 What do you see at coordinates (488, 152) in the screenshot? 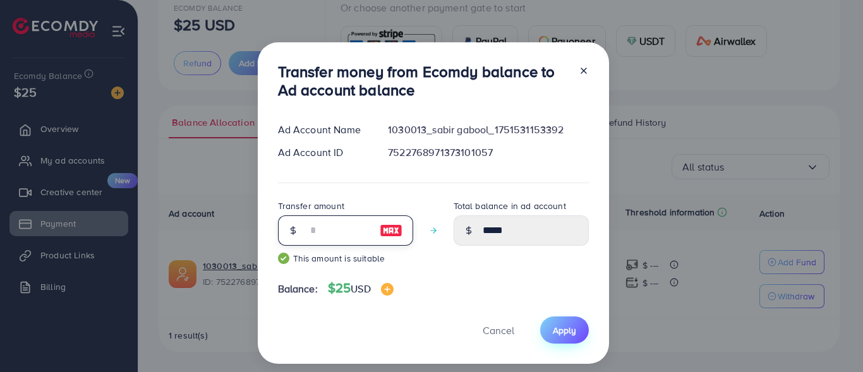
I see `div: 7522768971373101057` at bounding box center [488, 152].